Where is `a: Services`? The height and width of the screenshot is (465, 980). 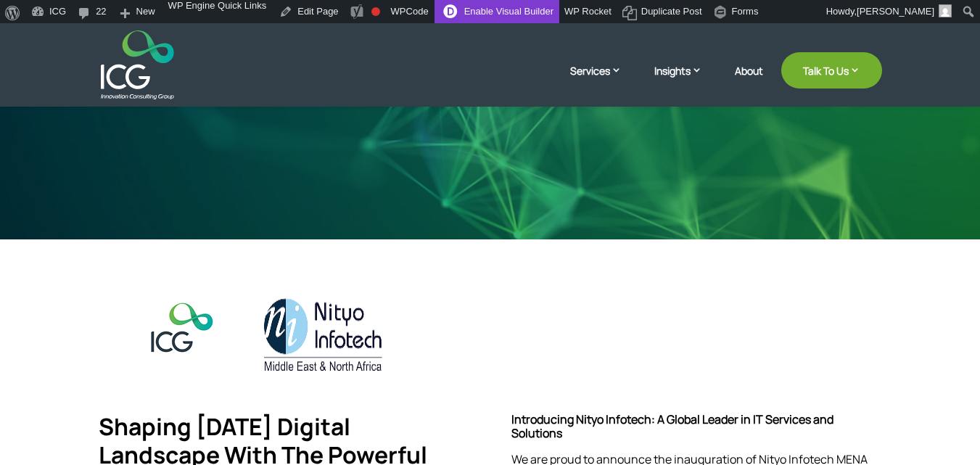 a: Services is located at coordinates (603, 82).